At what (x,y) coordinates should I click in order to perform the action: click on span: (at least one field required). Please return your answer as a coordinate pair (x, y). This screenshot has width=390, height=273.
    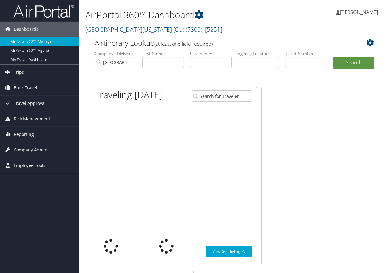
    Looking at the image, I should click on (184, 44).